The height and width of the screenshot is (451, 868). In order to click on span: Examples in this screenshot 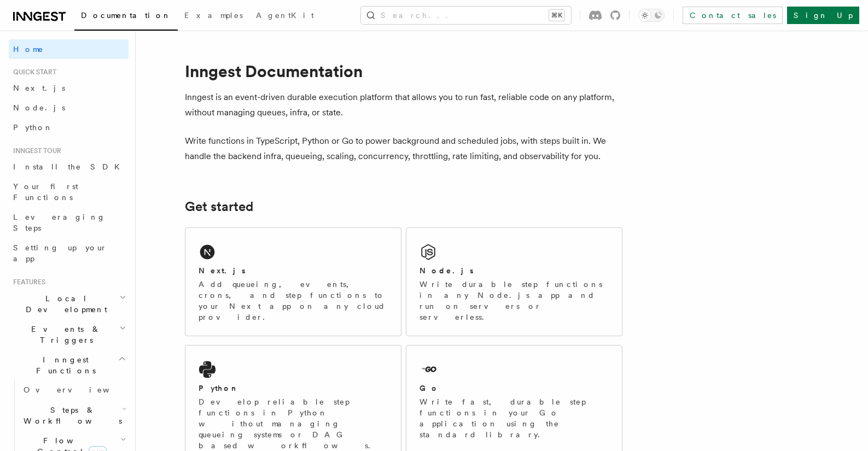, I will do `click(213, 15)`.